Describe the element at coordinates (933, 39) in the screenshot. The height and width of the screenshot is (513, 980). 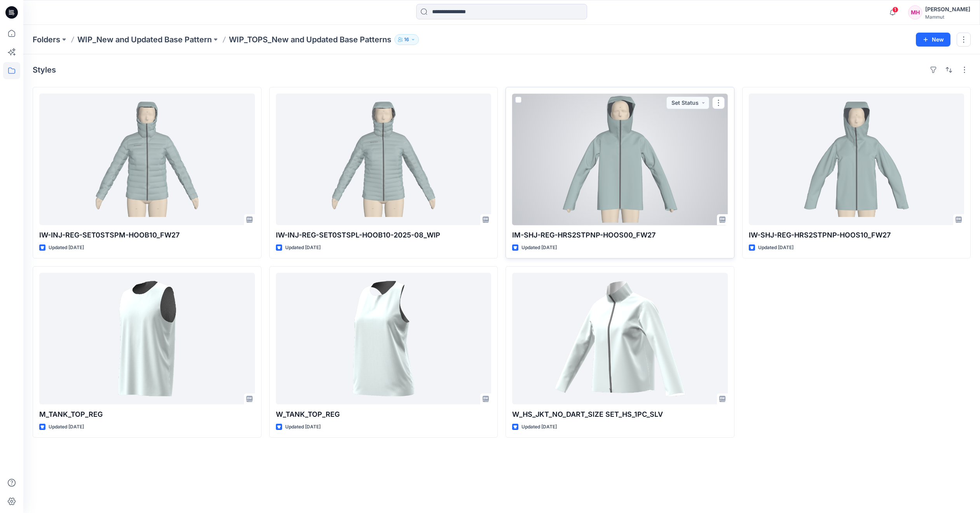
I see `button: New` at that location.